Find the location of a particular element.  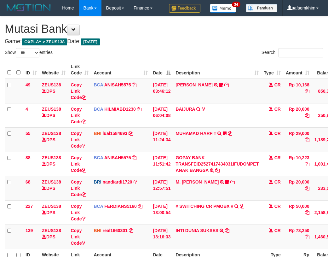

a: Copy Rp 50,000 to clipboard is located at coordinates (308, 213).